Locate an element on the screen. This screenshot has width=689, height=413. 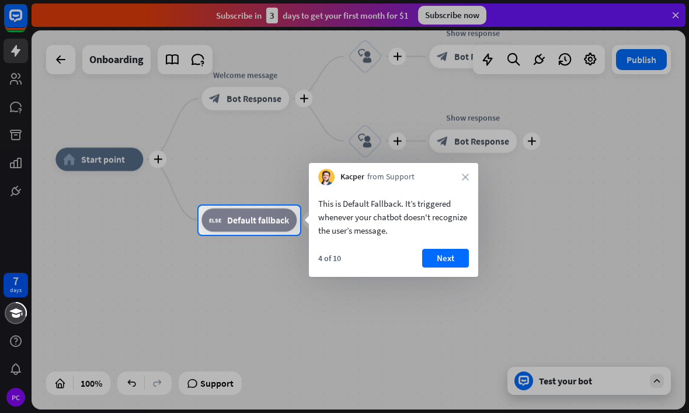
span: Kacper is located at coordinates (352, 177).